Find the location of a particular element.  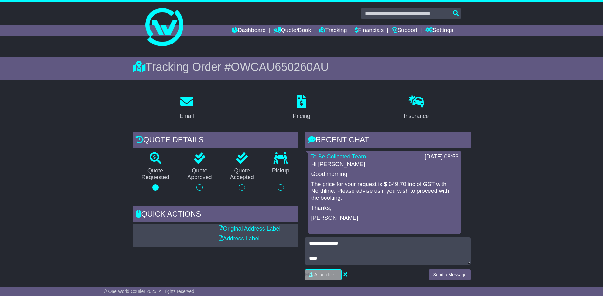

div: Insurance is located at coordinates (416, 116).